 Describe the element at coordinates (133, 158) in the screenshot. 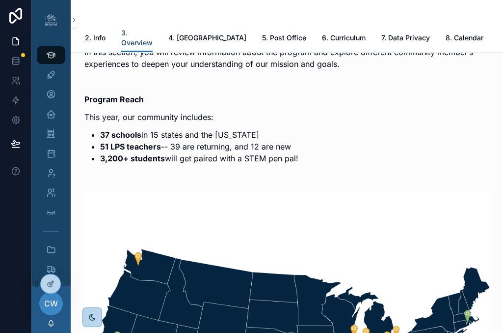

I see `strong: 3,200+ students` at that location.